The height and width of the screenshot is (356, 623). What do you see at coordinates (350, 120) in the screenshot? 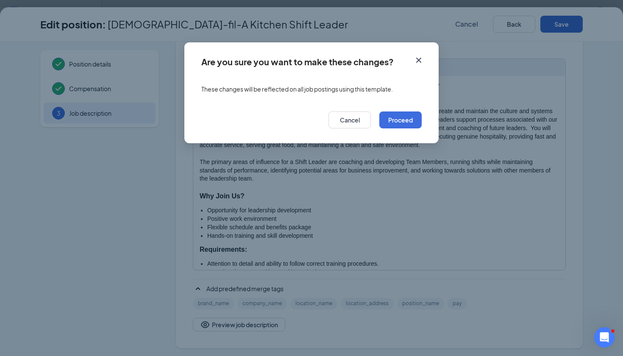
I see `button: Cancel` at bounding box center [350, 120].